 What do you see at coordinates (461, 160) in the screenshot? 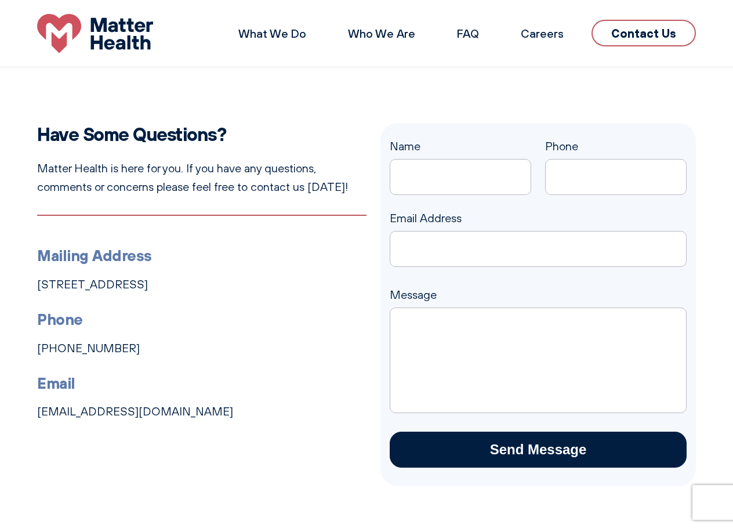
I see `label: Name` at bounding box center [461, 160].